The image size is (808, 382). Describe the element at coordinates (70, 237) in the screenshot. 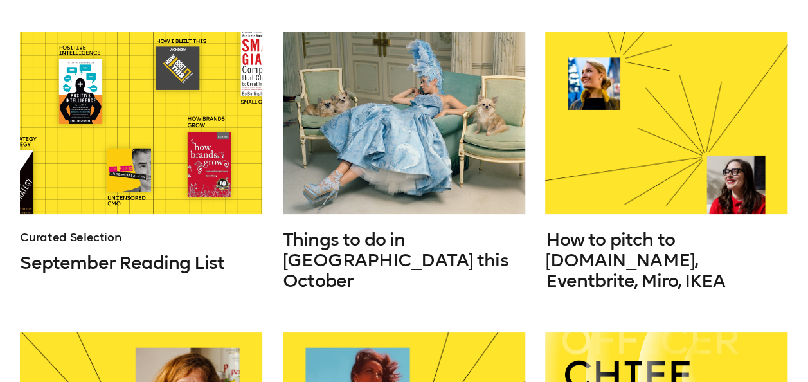

I see `a: Curated Selection` at that location.